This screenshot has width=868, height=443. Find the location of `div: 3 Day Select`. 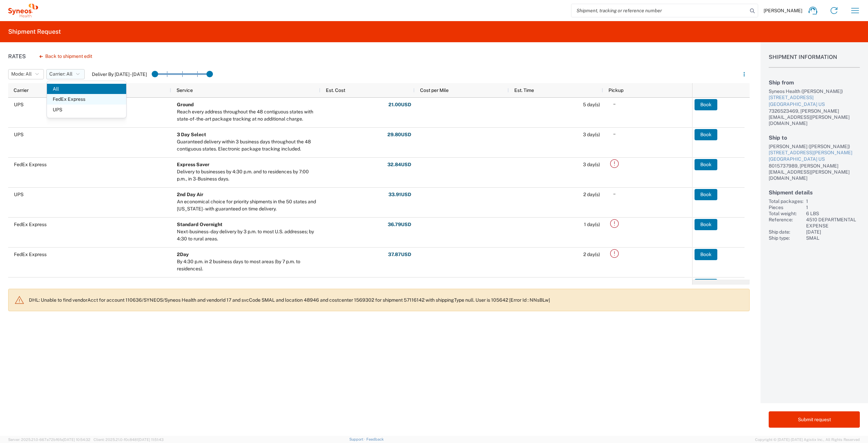

div: 3 Day Select is located at coordinates (247, 134).